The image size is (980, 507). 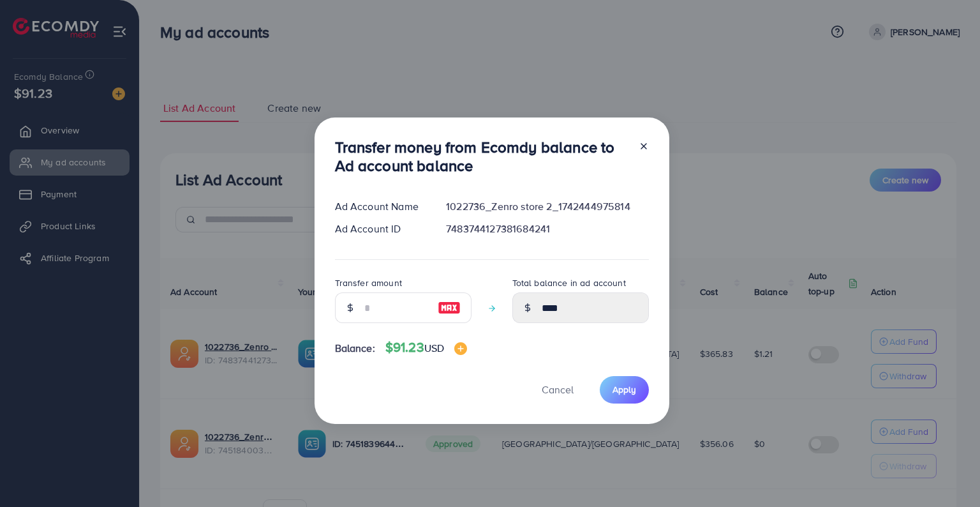 I want to click on span: USD, so click(x=434, y=348).